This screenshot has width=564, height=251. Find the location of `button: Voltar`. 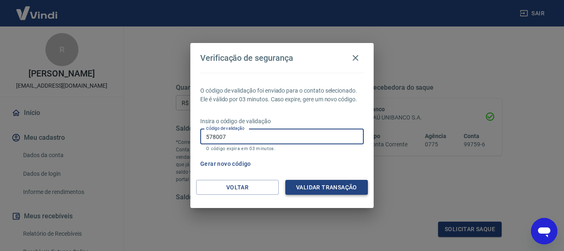

button: Voltar is located at coordinates (238, 187).